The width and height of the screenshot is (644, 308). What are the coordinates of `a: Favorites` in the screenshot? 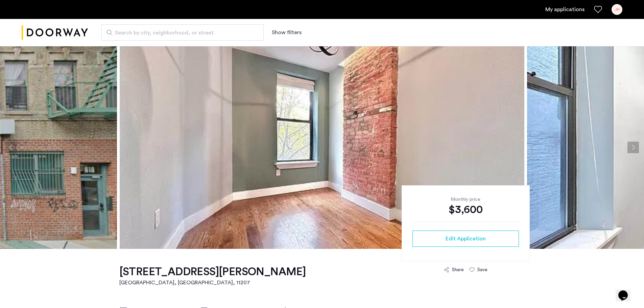 It's located at (598, 10).